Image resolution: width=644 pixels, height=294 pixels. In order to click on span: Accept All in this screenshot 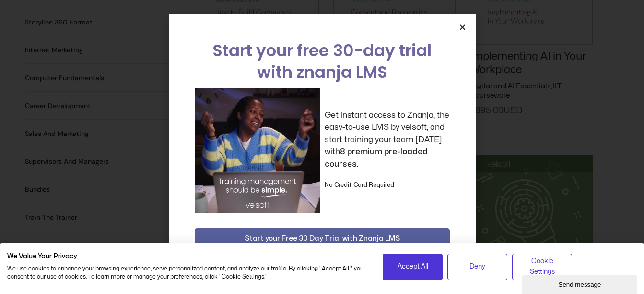, I will do `click(413, 266)`.